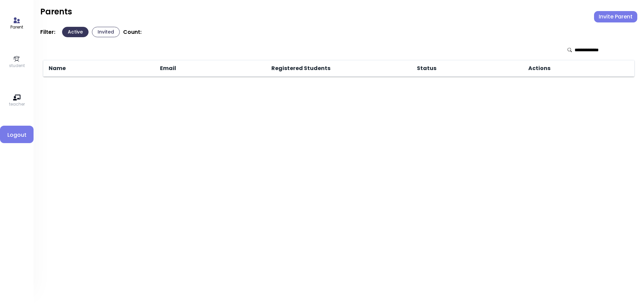 The width and height of the screenshot is (644, 308). I want to click on span: Status, so click(426, 68).